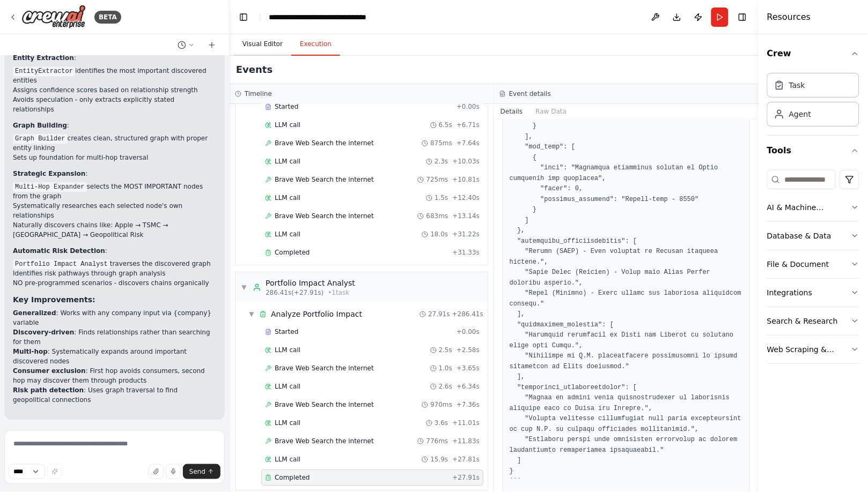 The width and height of the screenshot is (868, 492). What do you see at coordinates (114, 337) in the screenshot?
I see `li: : Finds relationships rather than searching for them` at bounding box center [114, 337].